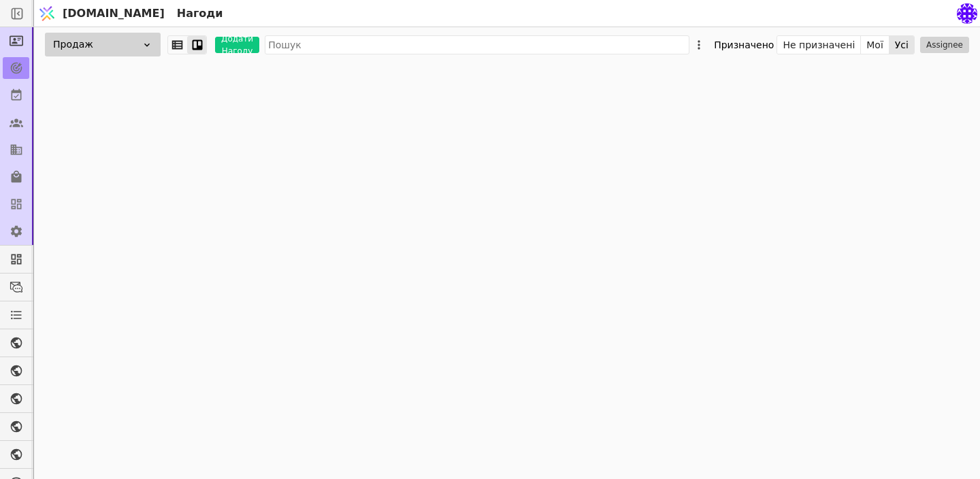  Describe the element at coordinates (103, 44) in the screenshot. I see `div: Продаж` at that location.